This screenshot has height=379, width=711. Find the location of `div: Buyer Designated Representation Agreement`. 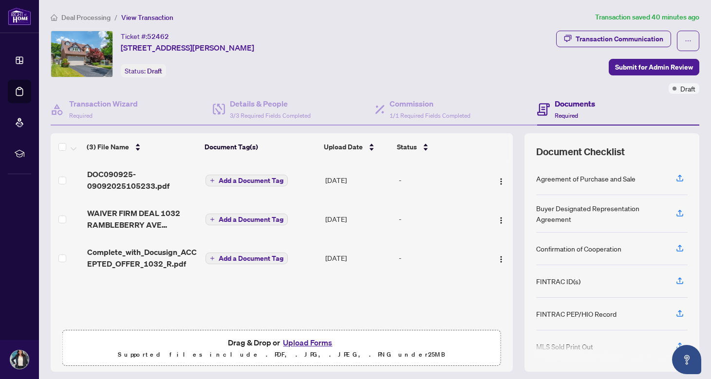

div: Buyer Designated Representation Agreement is located at coordinates (600, 214).